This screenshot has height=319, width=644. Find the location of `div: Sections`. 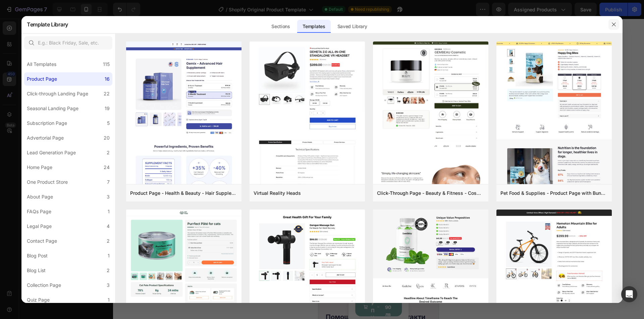

div: Sections is located at coordinates (280, 27).